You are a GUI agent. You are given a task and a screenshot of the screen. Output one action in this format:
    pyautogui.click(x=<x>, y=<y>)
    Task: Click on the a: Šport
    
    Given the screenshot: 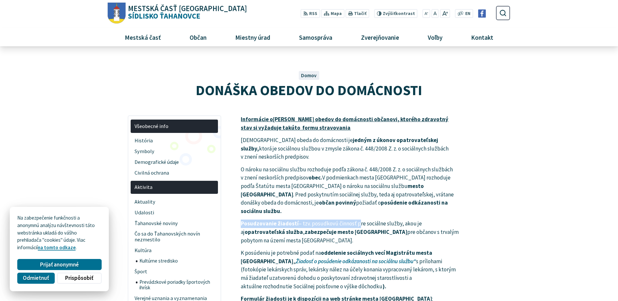 What is the action you would take?
    pyautogui.click(x=174, y=271)
    